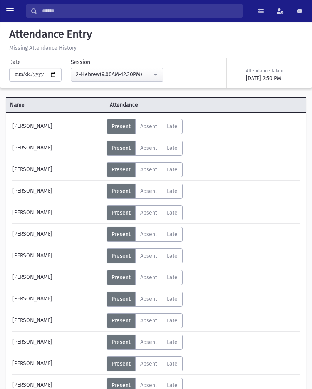 Image resolution: width=312 pixels, height=389 pixels. Describe the element at coordinates (10, 11) in the screenshot. I see `button: toggle menu` at that location.